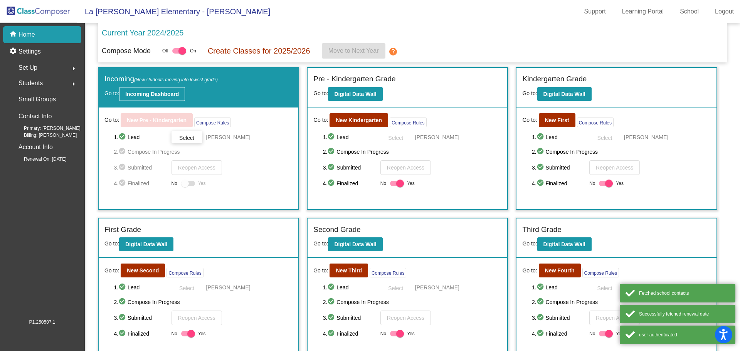 The image size is (740, 351). I want to click on b: Incoming Dashboard, so click(152, 94).